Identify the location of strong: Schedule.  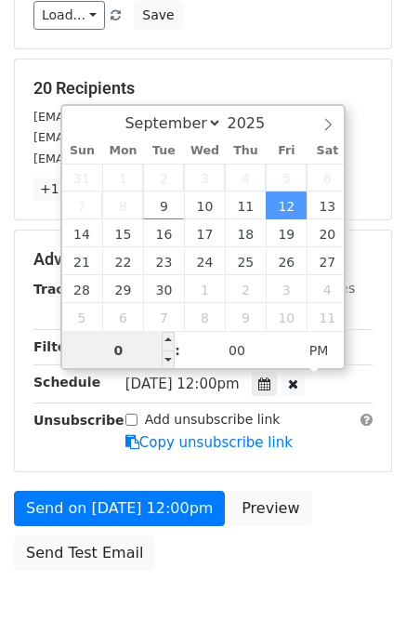
(67, 382).